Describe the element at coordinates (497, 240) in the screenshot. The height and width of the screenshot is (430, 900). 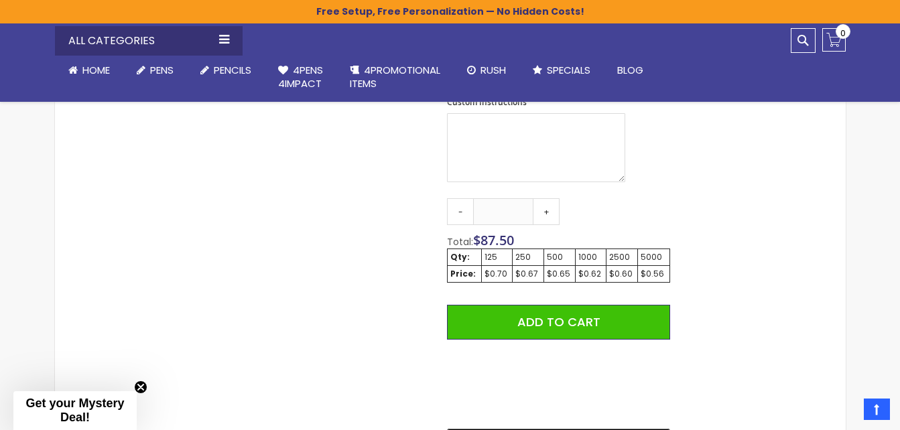
I see `span: 87.50` at that location.